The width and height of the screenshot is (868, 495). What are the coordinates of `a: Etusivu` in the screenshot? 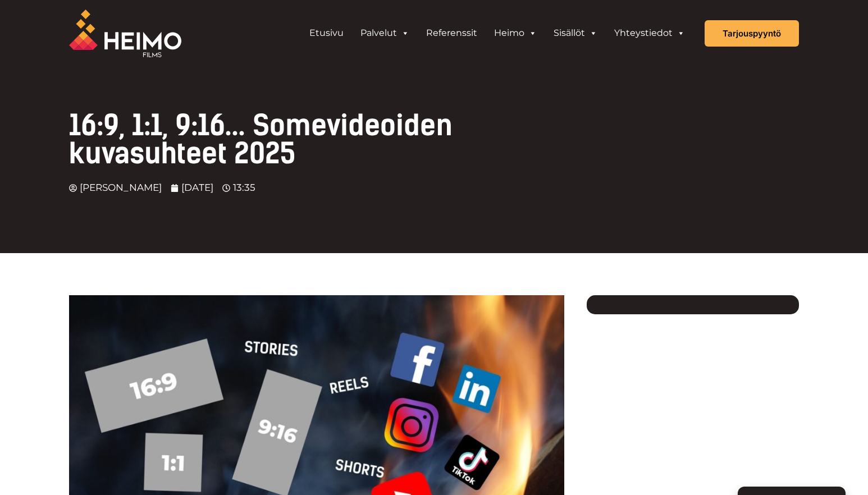 It's located at (326, 33).